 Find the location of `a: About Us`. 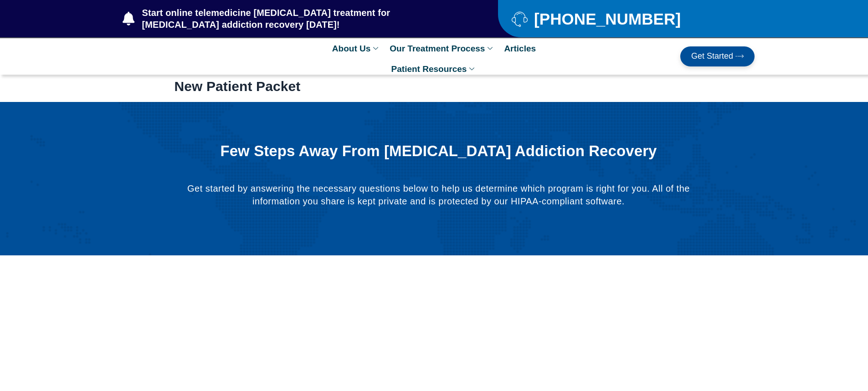

a: About Us is located at coordinates (356, 48).